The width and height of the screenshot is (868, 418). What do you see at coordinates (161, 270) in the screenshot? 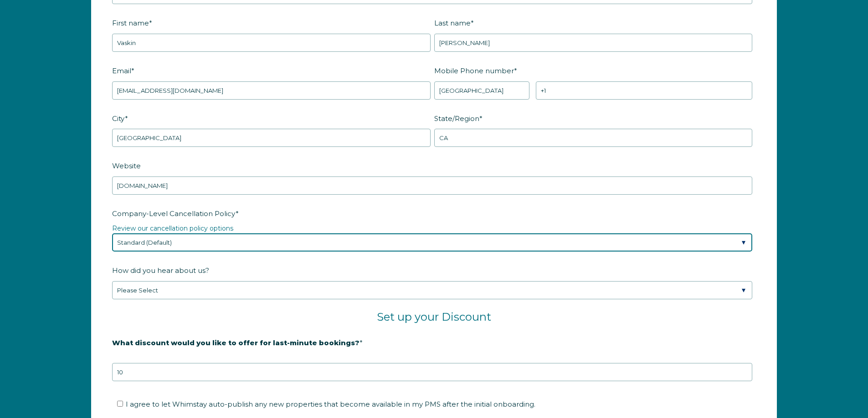
I see `span: How did you hear about us?` at bounding box center [161, 270].